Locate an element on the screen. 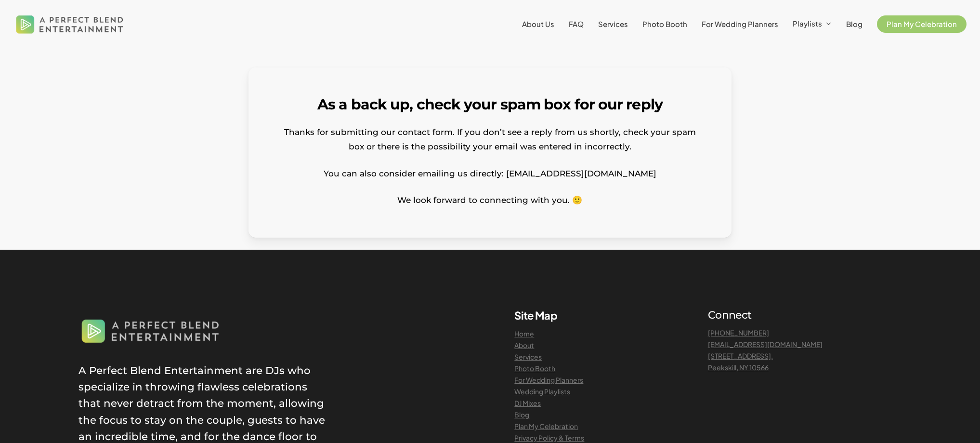 The height and width of the screenshot is (443, 980). span: FAQ is located at coordinates (576, 23).